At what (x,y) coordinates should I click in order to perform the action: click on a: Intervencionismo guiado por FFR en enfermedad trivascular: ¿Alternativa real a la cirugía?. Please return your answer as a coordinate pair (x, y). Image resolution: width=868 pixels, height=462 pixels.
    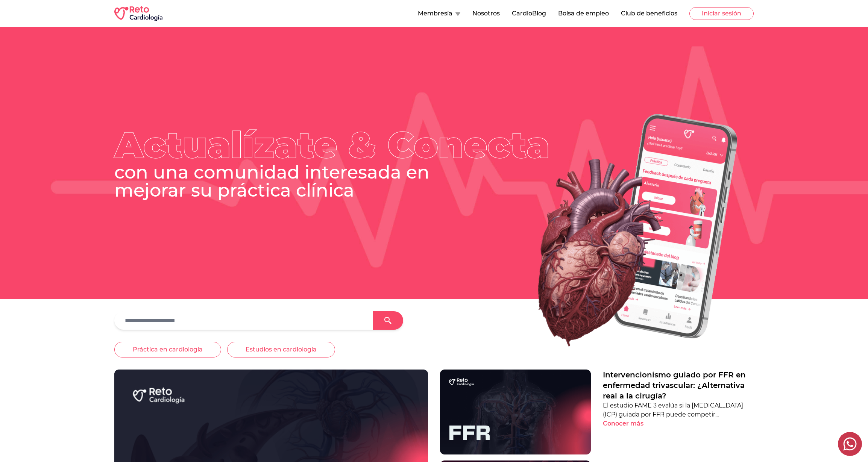
    Looking at the image, I should click on (678, 385).